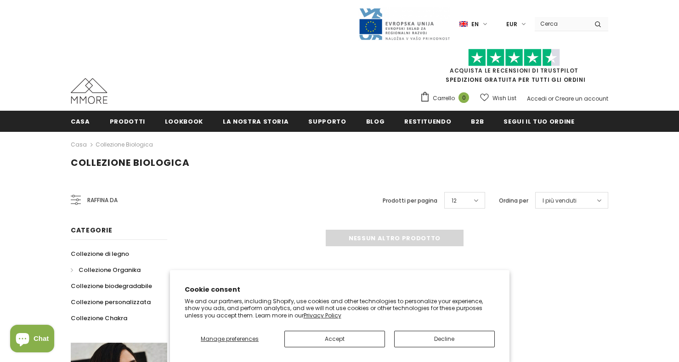 This screenshot has width=679, height=362. I want to click on a: Collezione di legno, so click(100, 253).